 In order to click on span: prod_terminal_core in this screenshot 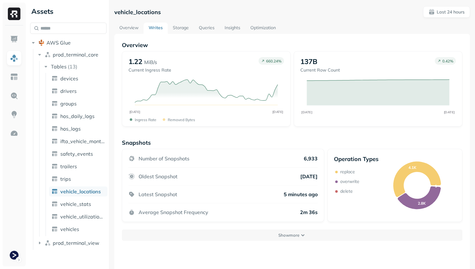, I will do `click(75, 55)`.